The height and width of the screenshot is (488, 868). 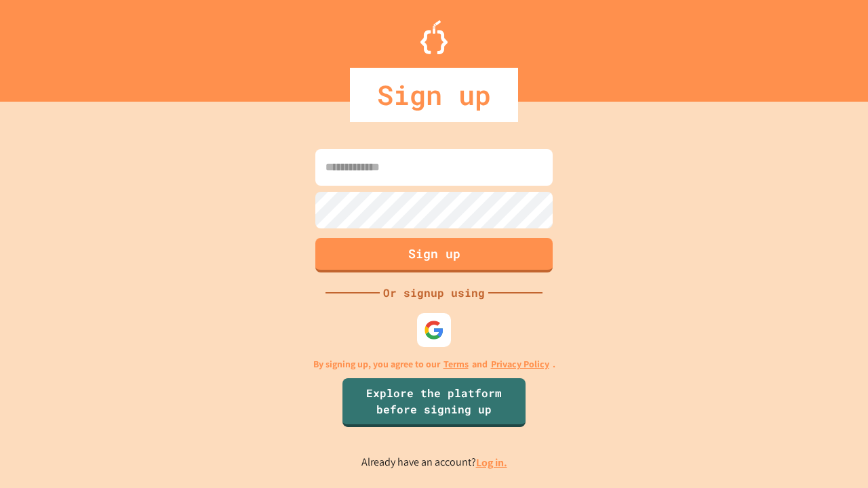 What do you see at coordinates (456, 364) in the screenshot?
I see `a: Terms` at bounding box center [456, 364].